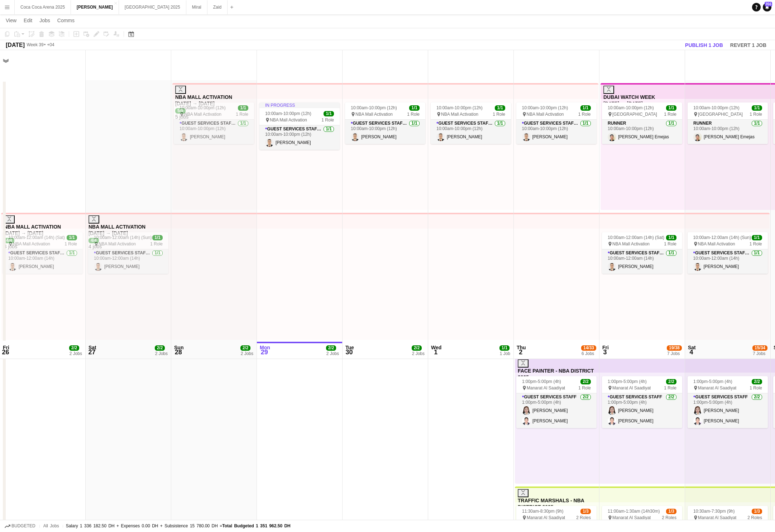  I want to click on h3: NBA Mall Activation, so click(214, 97).